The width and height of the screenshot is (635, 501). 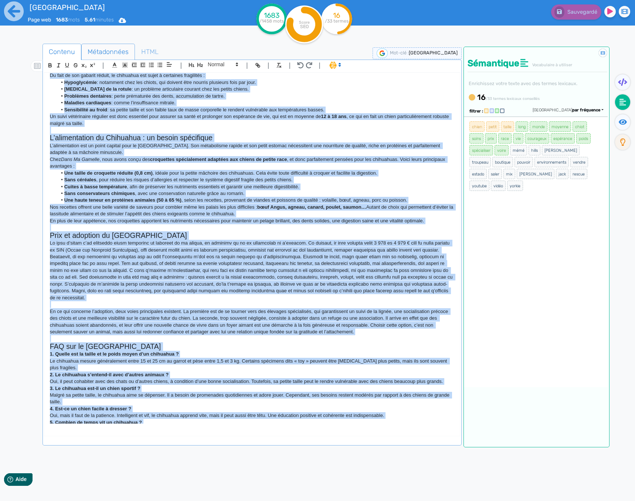 What do you see at coordinates (482, 150) in the screenshot?
I see `span: spécialiser` at bounding box center [482, 150].